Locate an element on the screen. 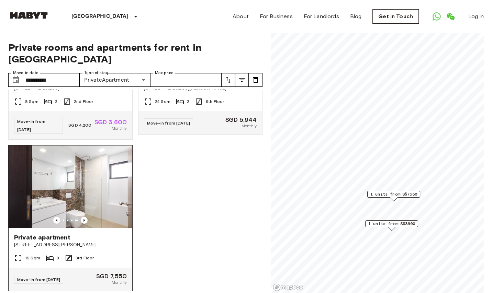 The image size is (492, 293). a: Open WhatsApp is located at coordinates (436, 16).